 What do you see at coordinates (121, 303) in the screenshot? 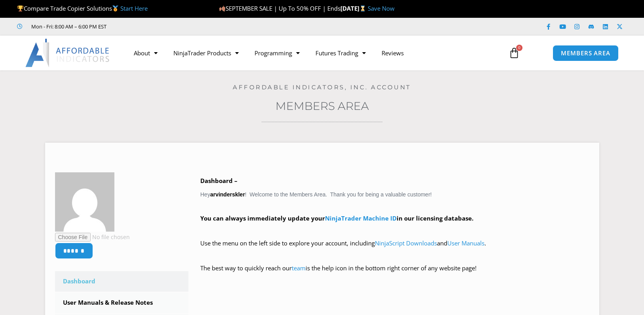
I see `a: User Manuals & Release Notes` at bounding box center [121, 303].